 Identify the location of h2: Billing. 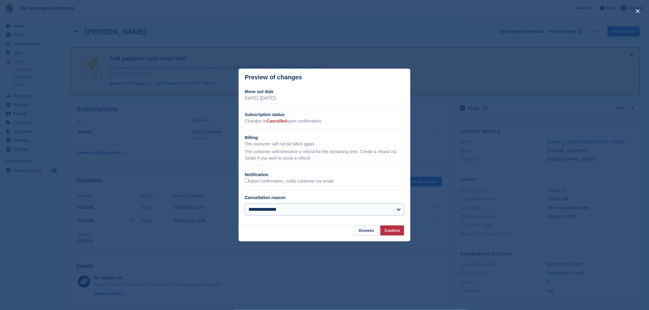
(324, 138).